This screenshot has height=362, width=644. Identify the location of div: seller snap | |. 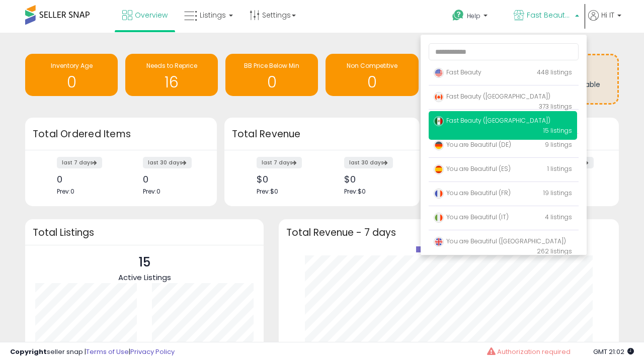
(92, 352).